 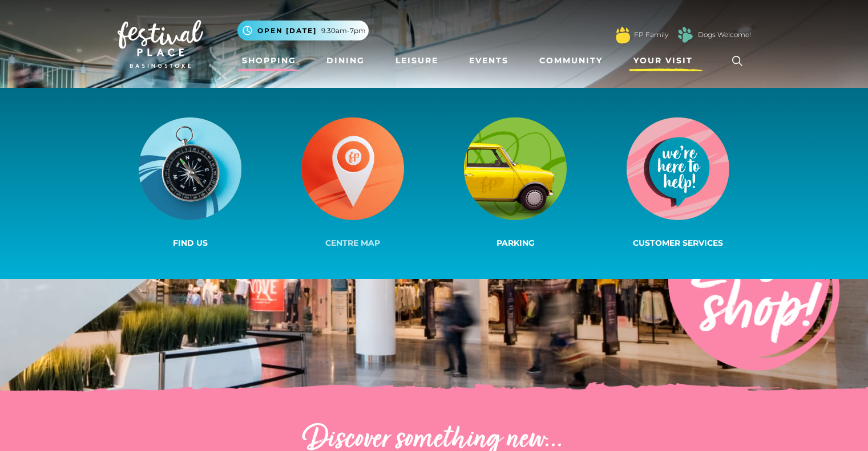 I want to click on span: Customer Services, so click(x=678, y=243).